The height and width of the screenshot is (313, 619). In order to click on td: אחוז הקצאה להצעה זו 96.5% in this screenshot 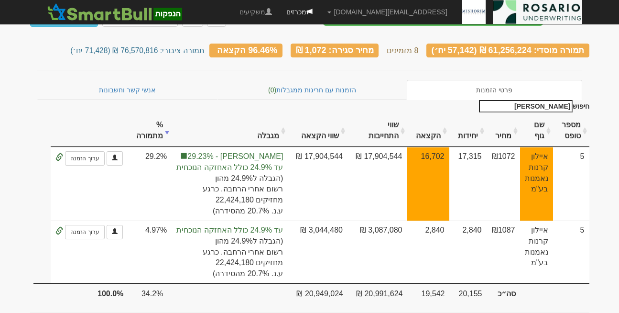, I will do `click(428, 184)`.